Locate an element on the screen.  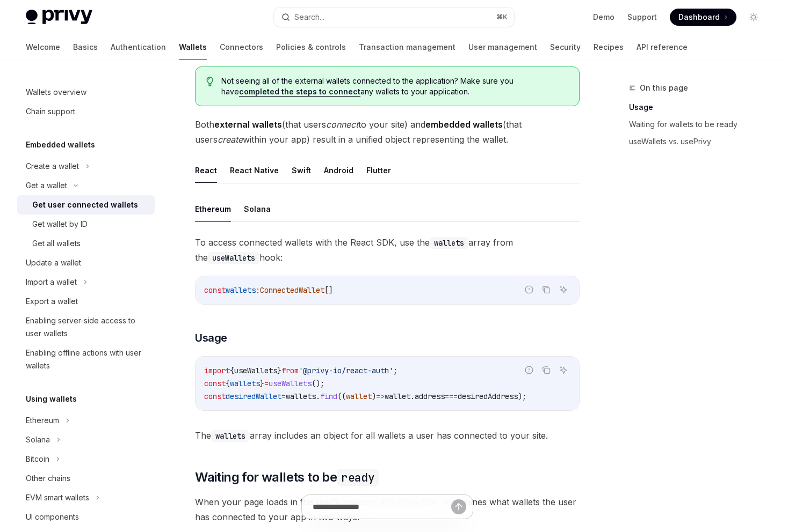
span: Both (that users to your site) and (that users within your app) result in a unified object repres... is located at coordinates (387, 132).